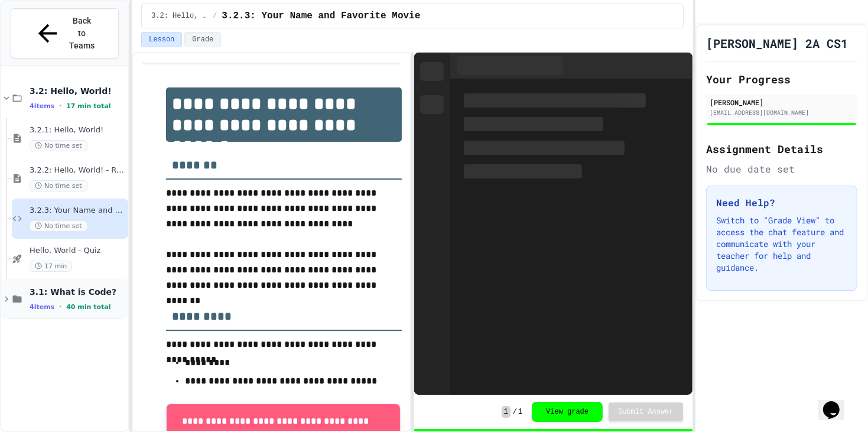 Image resolution: width=868 pixels, height=432 pixels. What do you see at coordinates (77, 251) in the screenshot?
I see `span: Hello, World - Quiz` at bounding box center [77, 251].